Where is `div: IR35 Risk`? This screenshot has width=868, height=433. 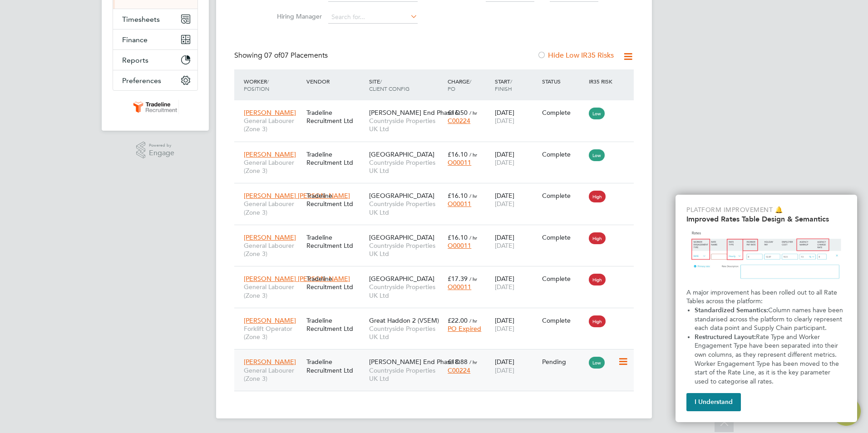 div: IR35 Risk is located at coordinates (602, 82).